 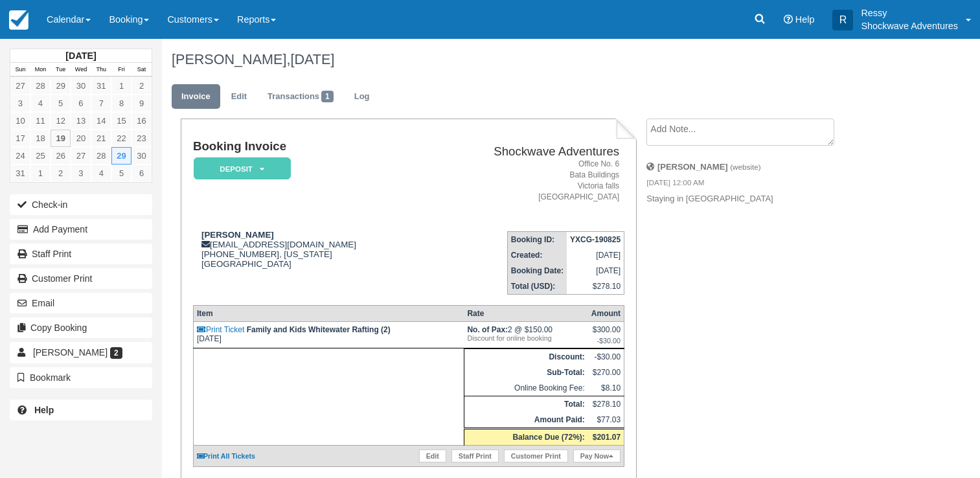 What do you see at coordinates (40, 121) in the screenshot?
I see `a: 11` at bounding box center [40, 121].